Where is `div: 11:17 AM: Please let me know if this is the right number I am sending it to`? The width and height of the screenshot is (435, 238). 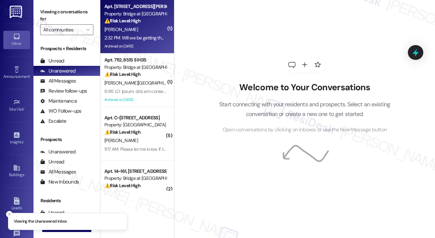 div: 11:17 AM: Please let me know if this is the right number I am sending it to is located at coordinates (172, 149).